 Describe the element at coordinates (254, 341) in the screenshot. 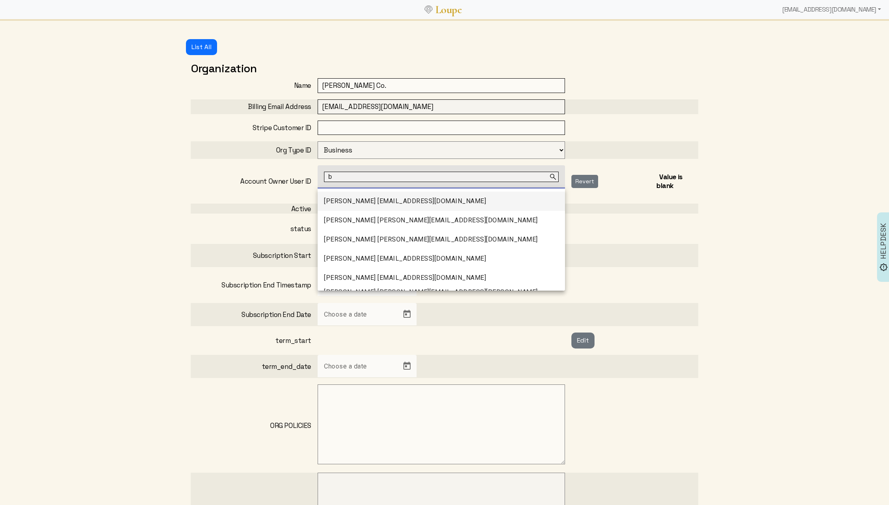

I see `div: term_start` at that location.